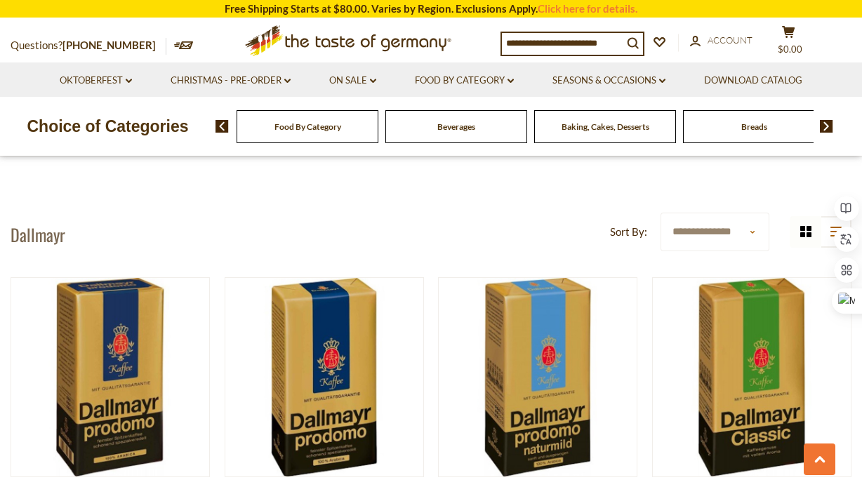  I want to click on a: Christmas - PRE-ORDER, so click(230, 81).